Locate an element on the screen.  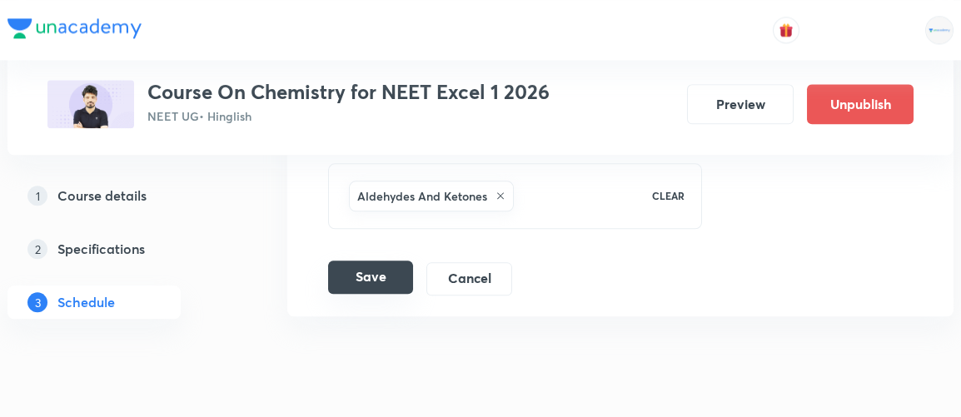
p: 3 is located at coordinates (37, 302).